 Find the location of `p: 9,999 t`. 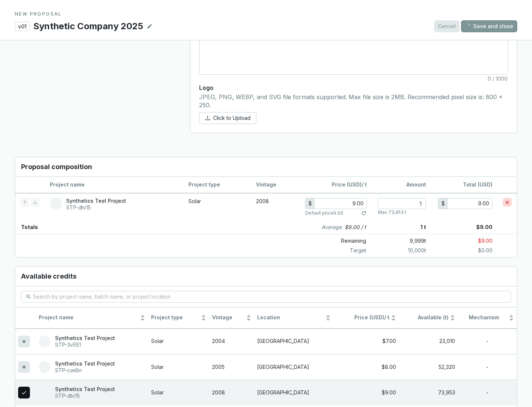

p: 9,999 t is located at coordinates (399, 241).